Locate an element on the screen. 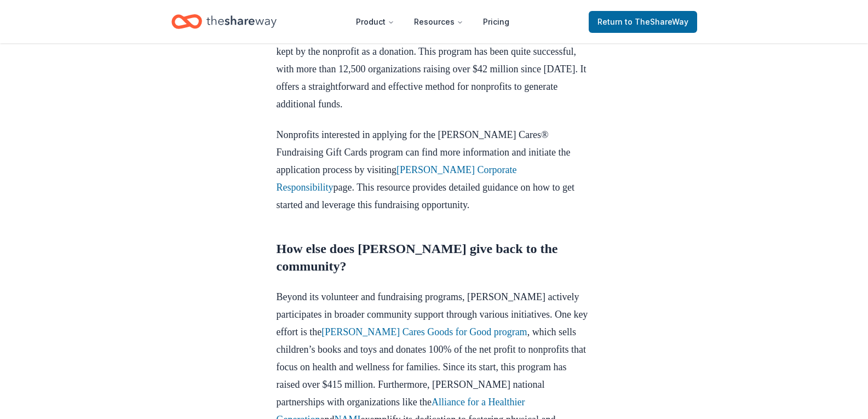 This screenshot has height=419, width=868. a: Returnto TheShareWay is located at coordinates (643, 22).